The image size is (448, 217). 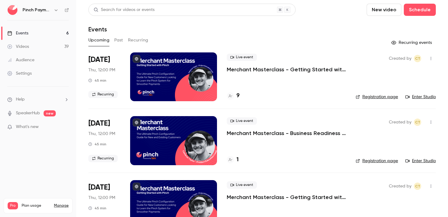 What do you see at coordinates (18, 47) in the screenshot?
I see `div: Videos` at bounding box center [18, 47].